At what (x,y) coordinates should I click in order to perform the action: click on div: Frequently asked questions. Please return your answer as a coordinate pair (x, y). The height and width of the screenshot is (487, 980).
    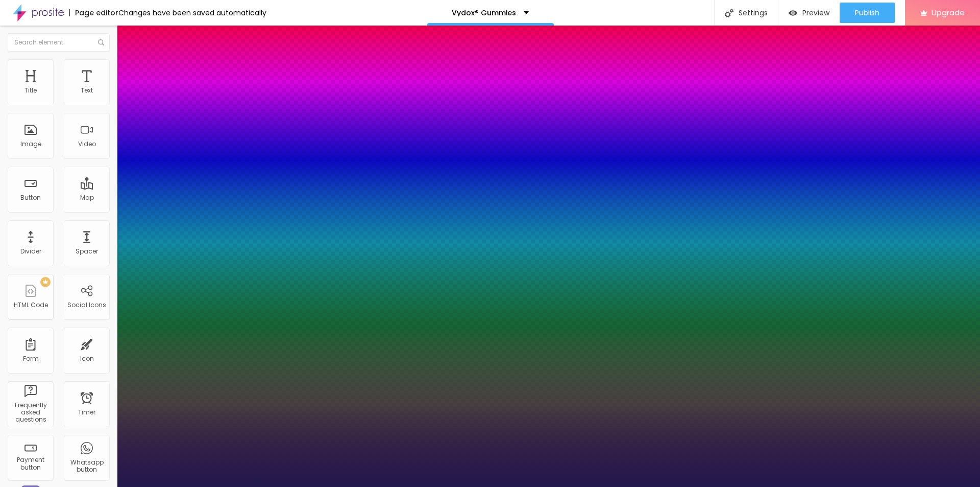
    Looking at the image, I should click on (30, 412).